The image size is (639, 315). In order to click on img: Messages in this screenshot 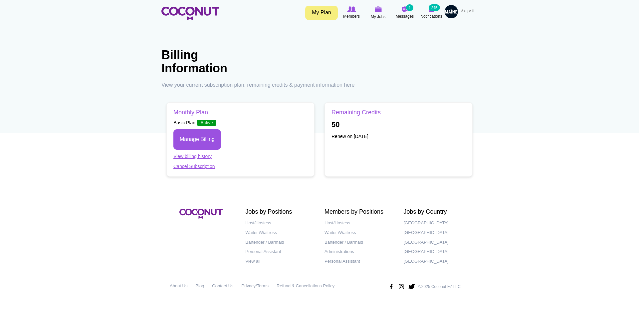, I will do `click(405, 9)`.